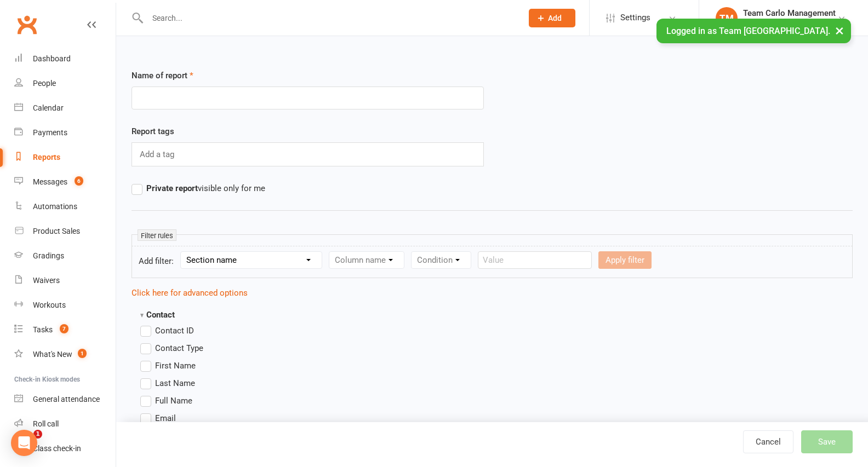 This screenshot has width=868, height=467. I want to click on span: 6, so click(79, 181).